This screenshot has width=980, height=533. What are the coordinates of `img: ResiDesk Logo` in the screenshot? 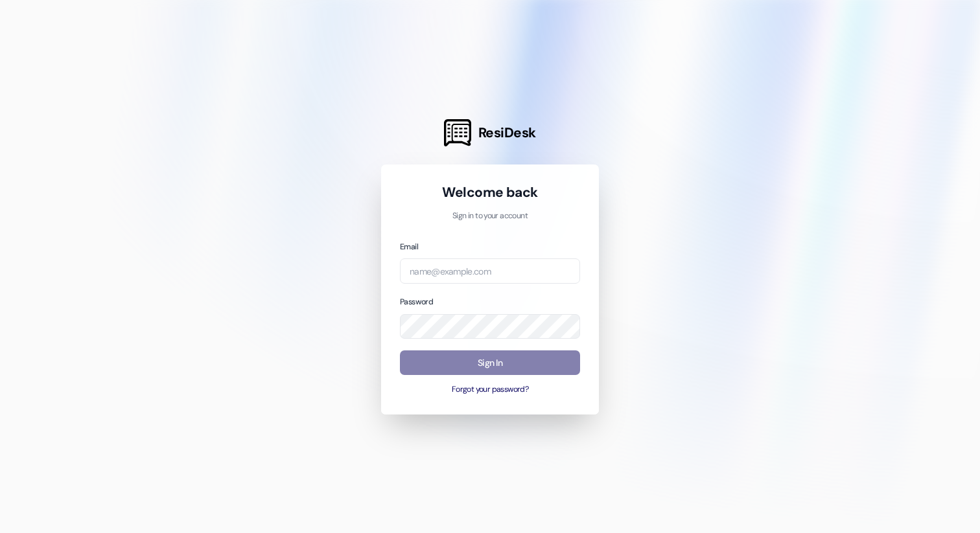 It's located at (457, 133).